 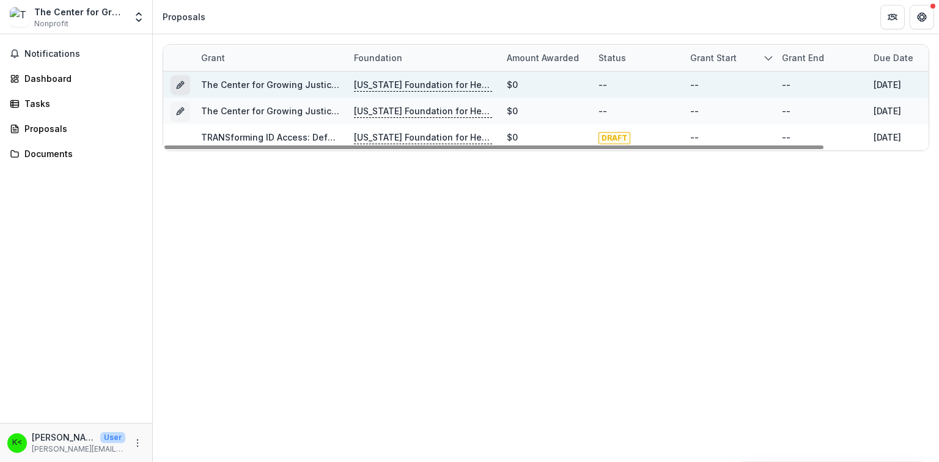 I want to click on button: Grant 9abf61b2-96aa-428b-a3da-43f8c4e1fd19, so click(x=180, y=111).